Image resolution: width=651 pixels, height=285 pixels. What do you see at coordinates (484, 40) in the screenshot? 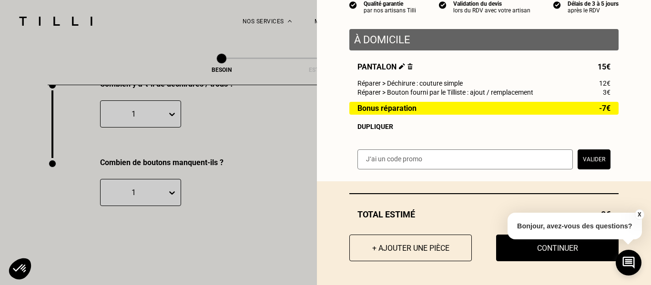
I see `p: À domicile` at bounding box center [484, 40].